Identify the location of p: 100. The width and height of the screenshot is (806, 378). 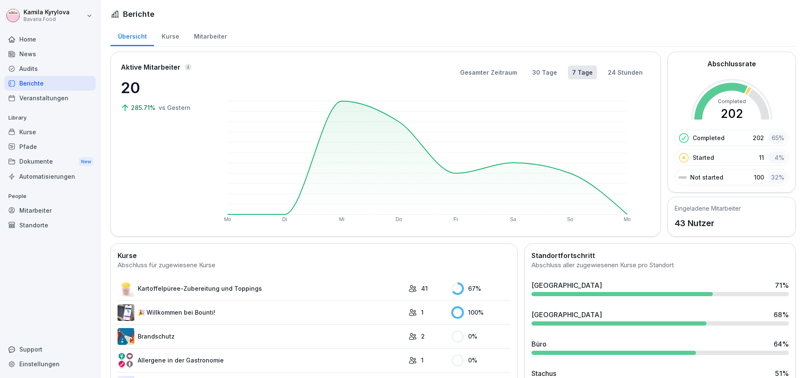
(759, 177).